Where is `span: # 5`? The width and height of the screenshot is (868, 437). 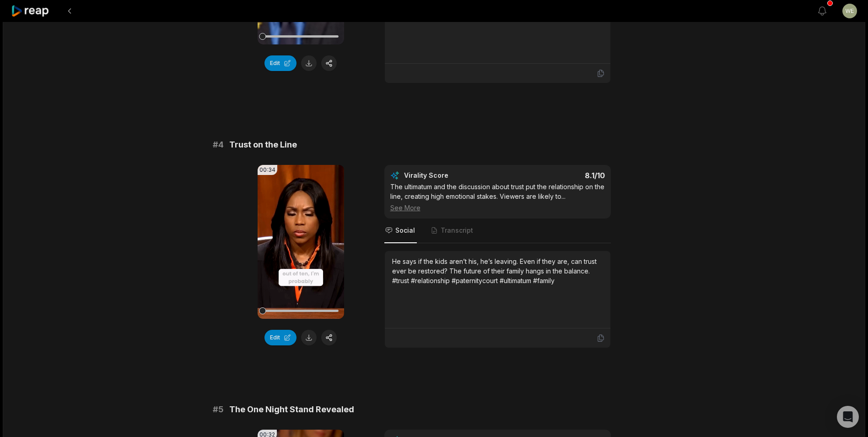 span: # 5 is located at coordinates (218, 410).